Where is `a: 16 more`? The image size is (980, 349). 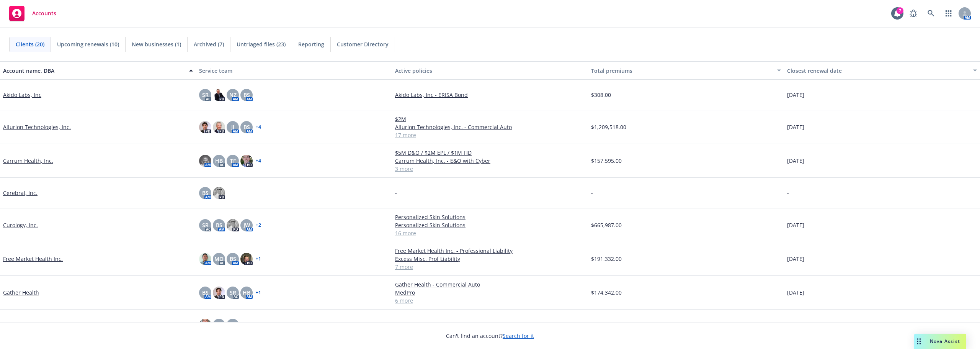 a: 16 more is located at coordinates (490, 233).